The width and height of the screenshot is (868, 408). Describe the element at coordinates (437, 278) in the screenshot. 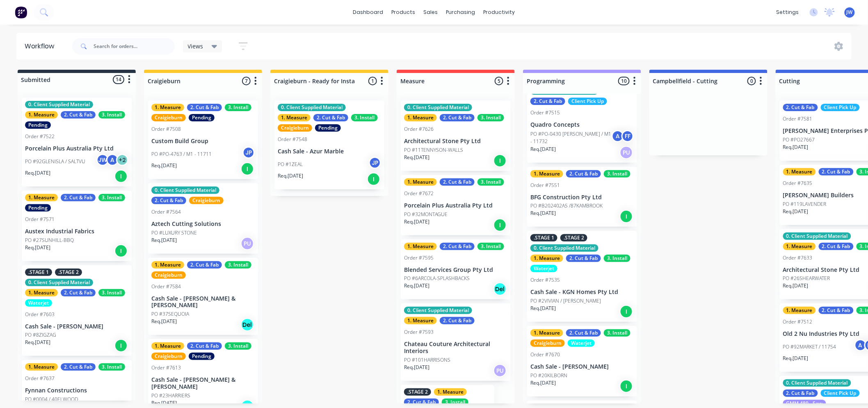

I see `p: PO #6ARCOLA-SPLASHBACKS` at that location.